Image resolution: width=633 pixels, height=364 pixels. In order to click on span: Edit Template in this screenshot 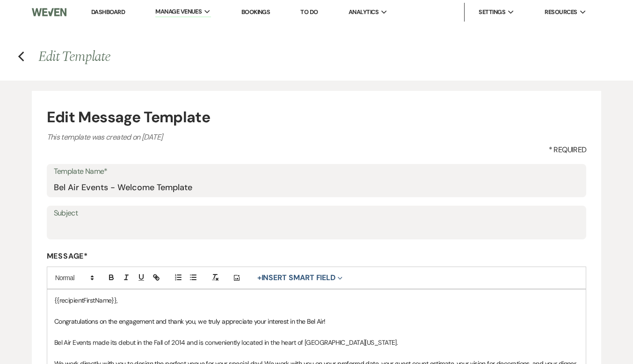, I will do `click(74, 57)`.